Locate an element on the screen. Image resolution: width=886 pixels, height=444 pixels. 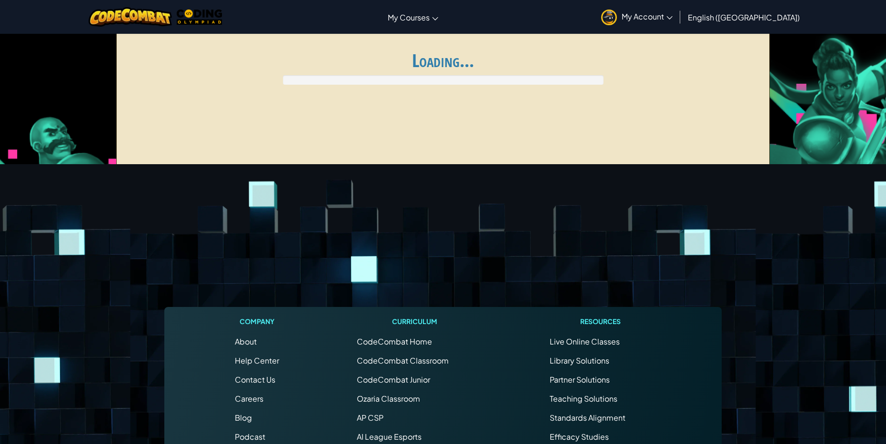
a: Ozaria Classroom is located at coordinates (388, 399).